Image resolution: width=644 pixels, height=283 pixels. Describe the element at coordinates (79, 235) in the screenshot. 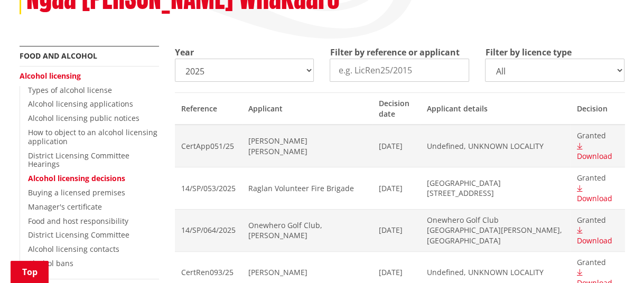

I see `a: District Licensing Committee` at that location.